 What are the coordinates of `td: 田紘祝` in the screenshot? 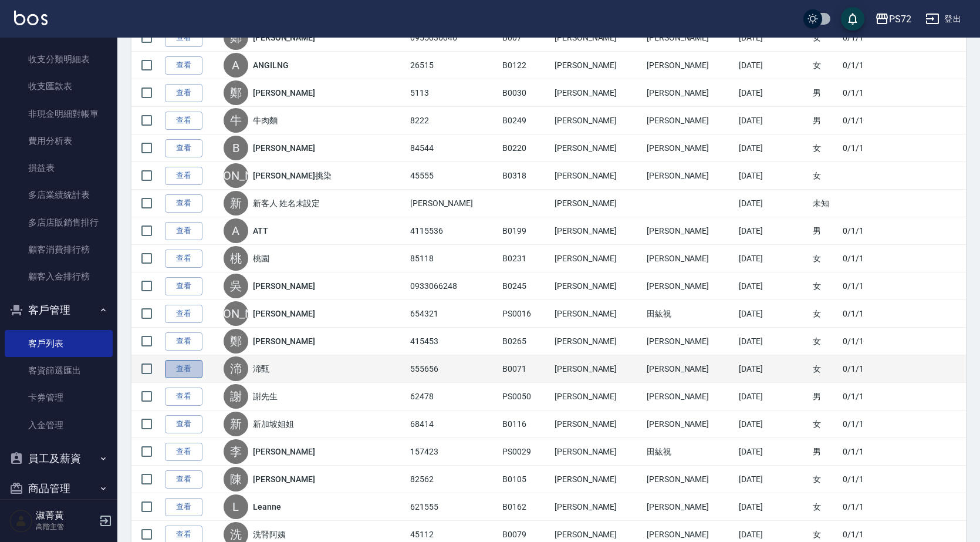 It's located at (689, 452).